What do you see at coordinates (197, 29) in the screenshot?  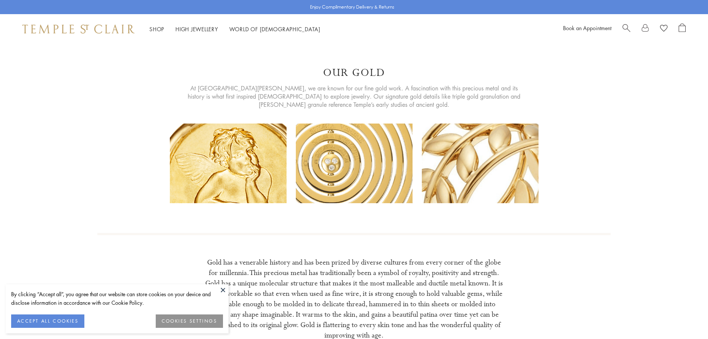 I see `a: High JewelleryHigh Jewellery` at bounding box center [197, 29].